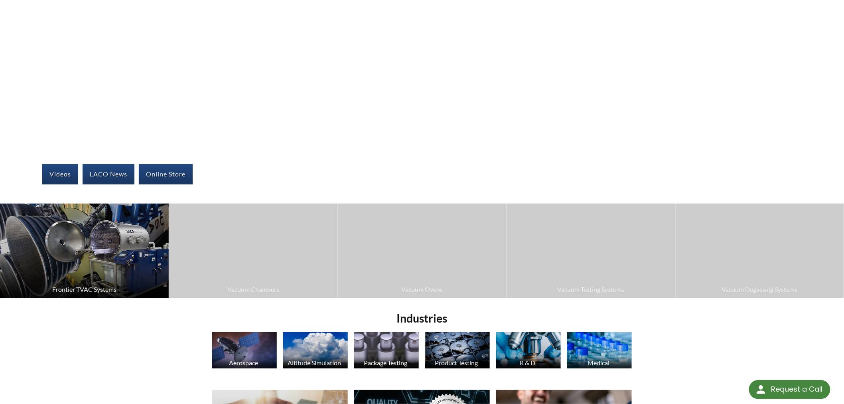  Describe the element at coordinates (527, 362) in the screenshot. I see `div: R & D` at that location.